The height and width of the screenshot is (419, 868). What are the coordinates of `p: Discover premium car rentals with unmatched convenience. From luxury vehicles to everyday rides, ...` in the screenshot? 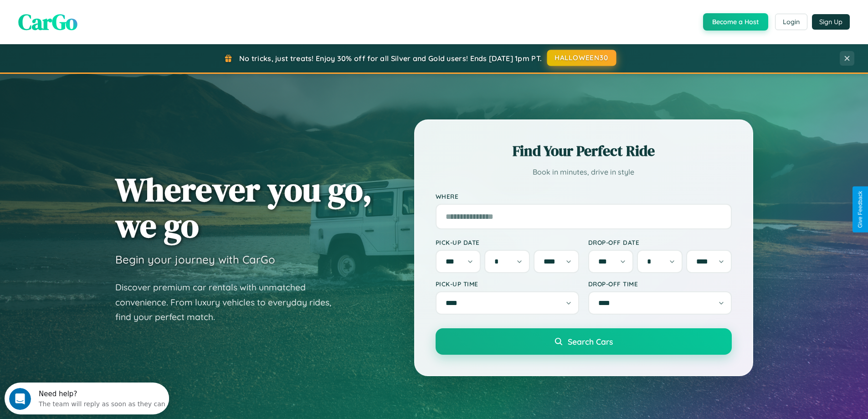 It's located at (229, 303).